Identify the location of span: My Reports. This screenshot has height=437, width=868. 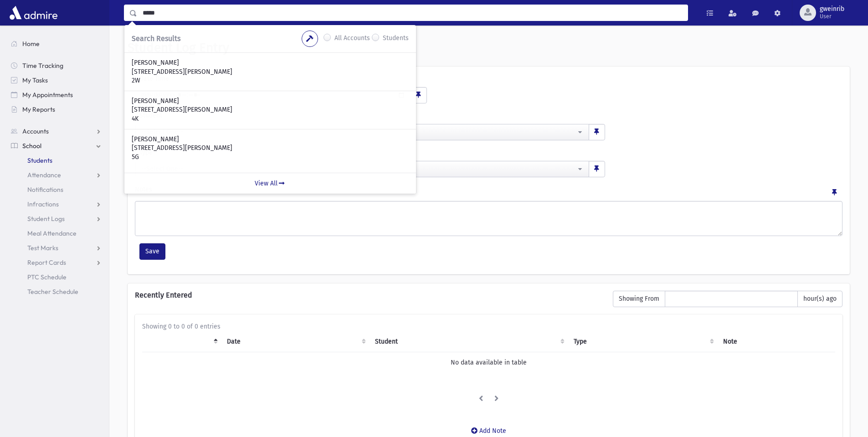
(39, 110).